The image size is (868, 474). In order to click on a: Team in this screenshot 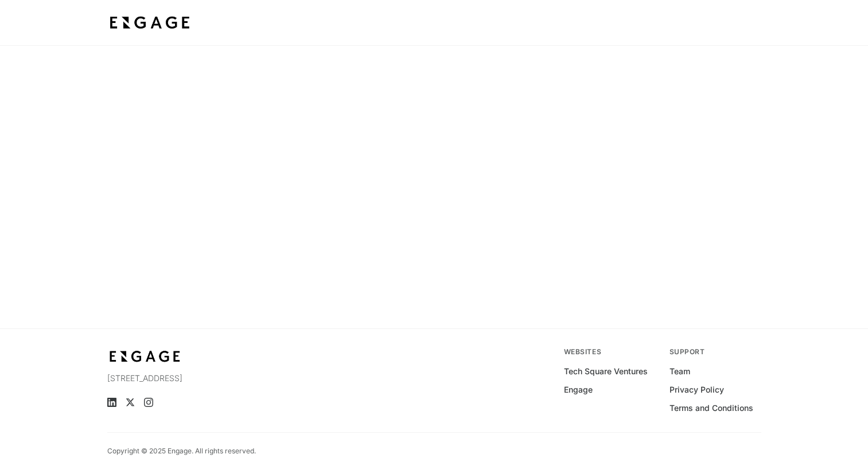, I will do `click(680, 371)`.